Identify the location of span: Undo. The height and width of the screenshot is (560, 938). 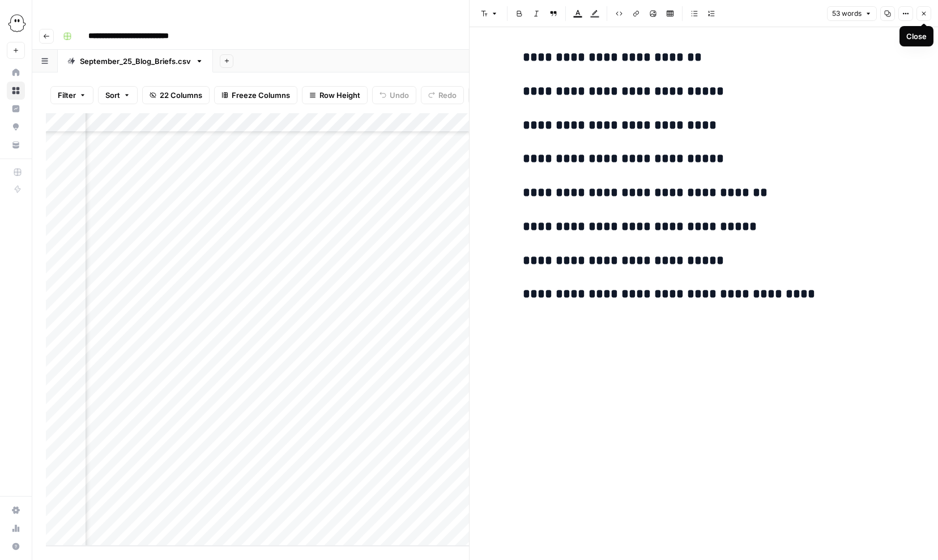
(399, 95).